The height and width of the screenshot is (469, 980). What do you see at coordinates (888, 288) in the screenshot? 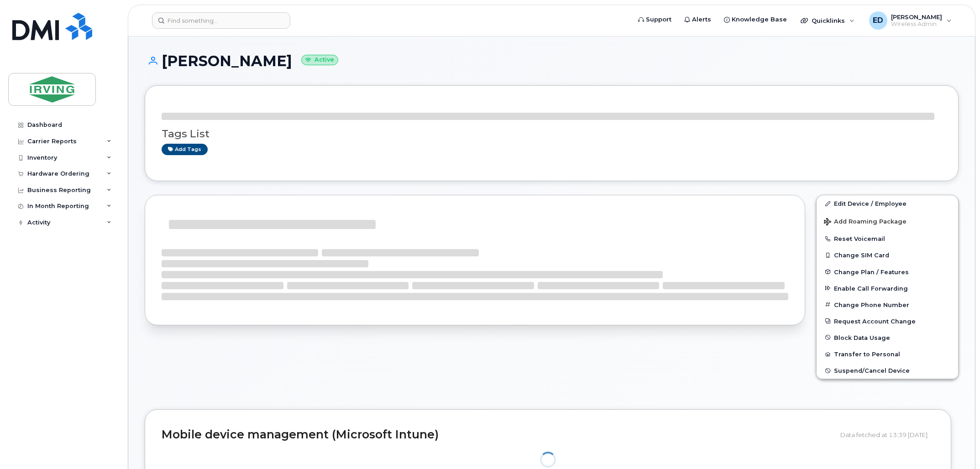
I see `button: Enable Call Forwarding` at bounding box center [888, 288].